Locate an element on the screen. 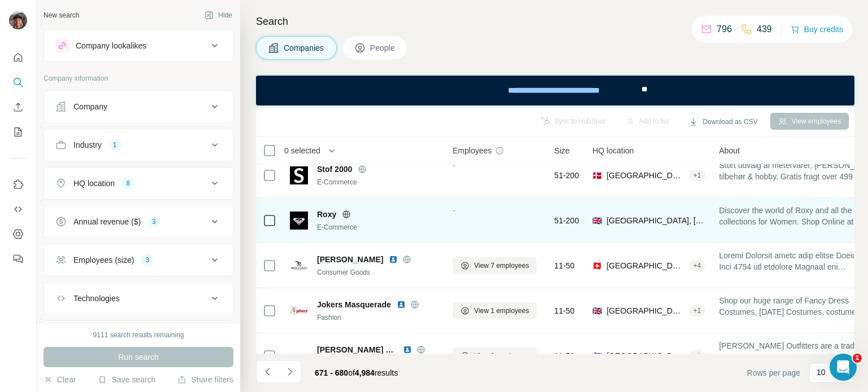 This screenshot has height=392, width=868. img: Logo of Stof 2000 is located at coordinates (299, 176).